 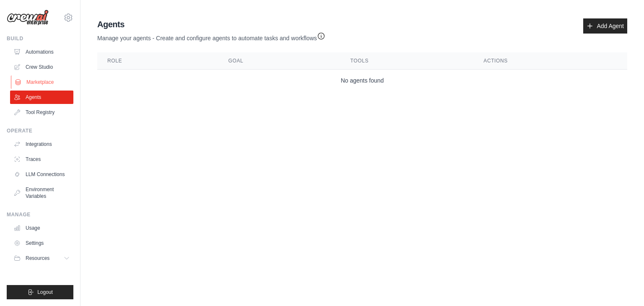 I want to click on img: Logo, so click(x=27, y=17).